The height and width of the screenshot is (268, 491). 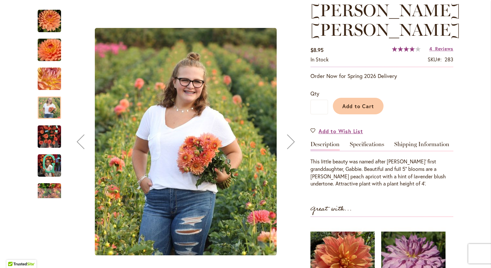 What do you see at coordinates (444, 48) in the screenshot?
I see `span: Reviews` at bounding box center [444, 48].